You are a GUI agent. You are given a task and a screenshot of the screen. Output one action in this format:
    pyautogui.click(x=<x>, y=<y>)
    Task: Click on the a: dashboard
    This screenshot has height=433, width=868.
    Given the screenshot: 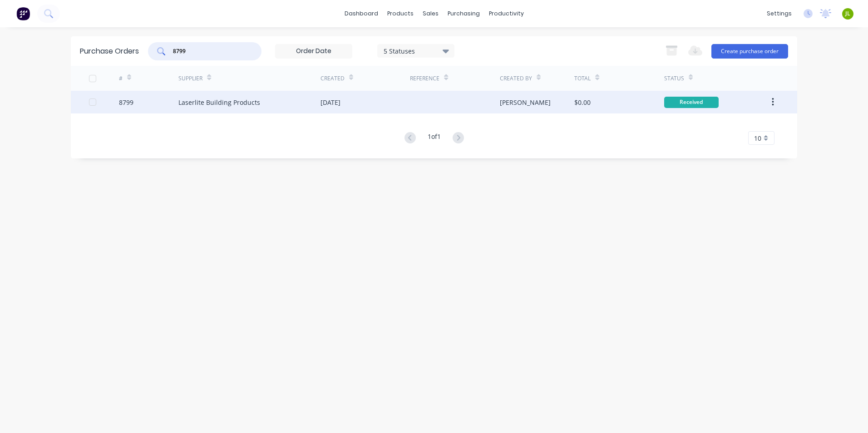 What is the action you would take?
    pyautogui.click(x=361, y=14)
    